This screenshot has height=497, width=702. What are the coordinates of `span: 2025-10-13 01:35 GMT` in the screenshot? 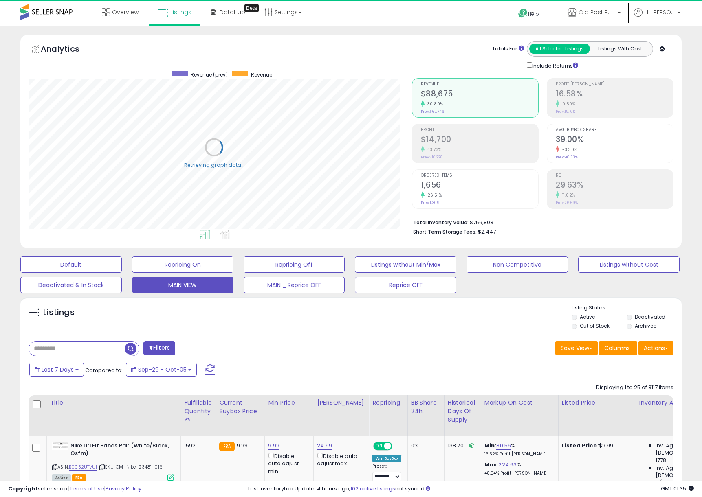 It's located at (677, 489).